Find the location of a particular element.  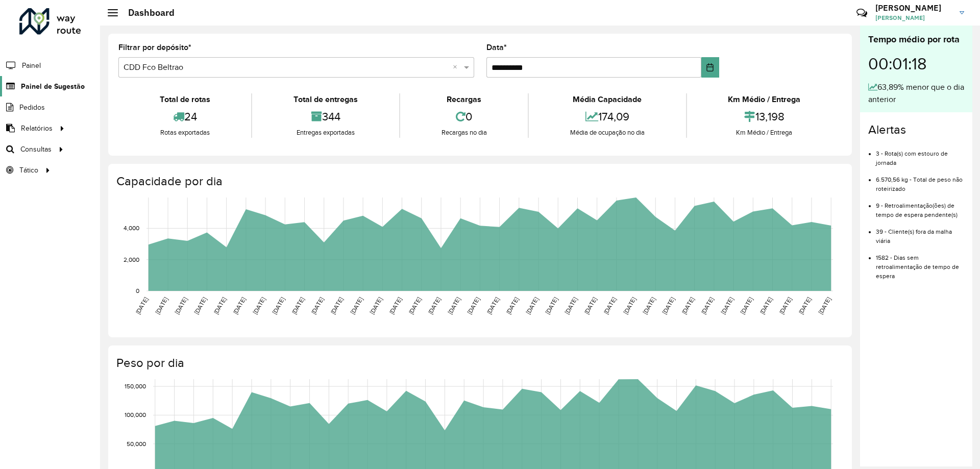

div: Rotas exportadas is located at coordinates (185, 133).